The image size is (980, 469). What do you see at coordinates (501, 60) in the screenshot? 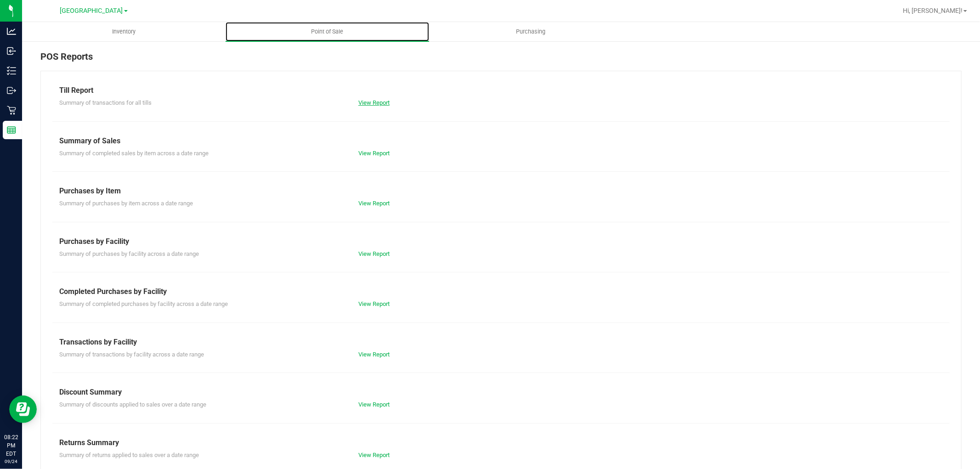
I see `div: POS Reports` at bounding box center [501, 60].